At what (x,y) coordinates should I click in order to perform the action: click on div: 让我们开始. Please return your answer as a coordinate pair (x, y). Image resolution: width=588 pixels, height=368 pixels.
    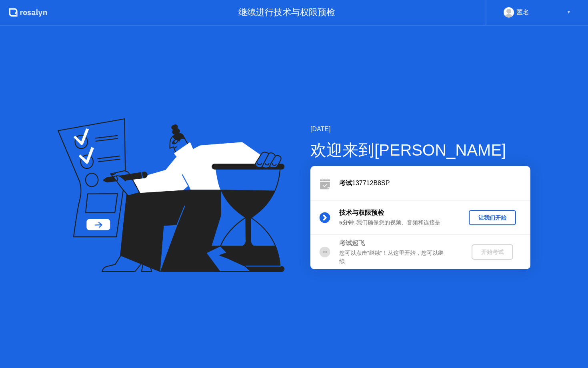
    Looking at the image, I should click on (492, 218).